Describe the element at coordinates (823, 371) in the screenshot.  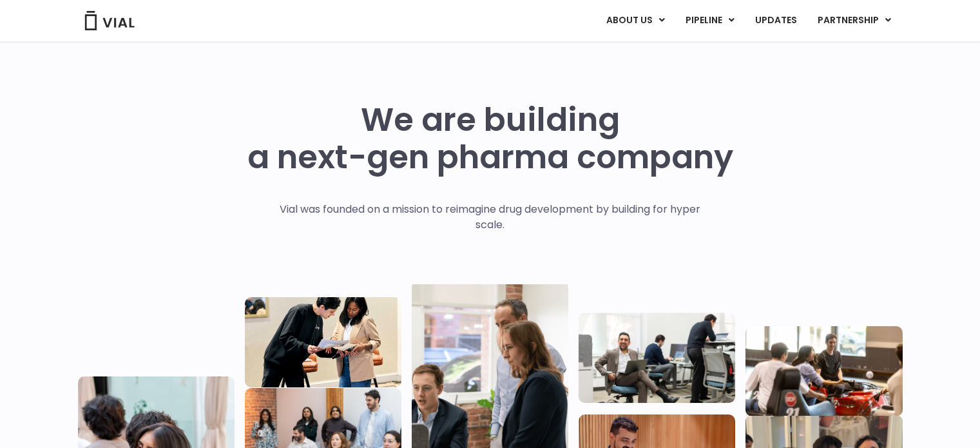
I see `img: Group of people playing whirlyball` at that location.